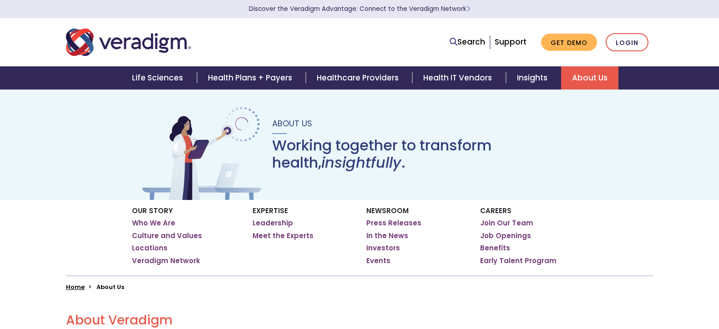  Describe the element at coordinates (167, 236) in the screenshot. I see `a: Culture and Values` at that location.